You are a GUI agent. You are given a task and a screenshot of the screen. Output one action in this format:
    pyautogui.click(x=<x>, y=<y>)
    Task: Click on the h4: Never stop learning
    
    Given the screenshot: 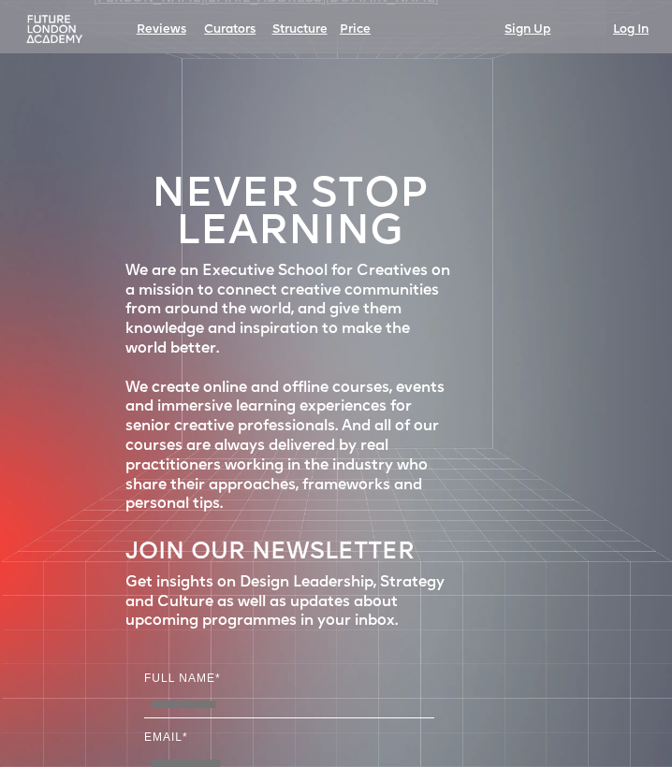 What is the action you would take?
    pyautogui.click(x=289, y=214)
    